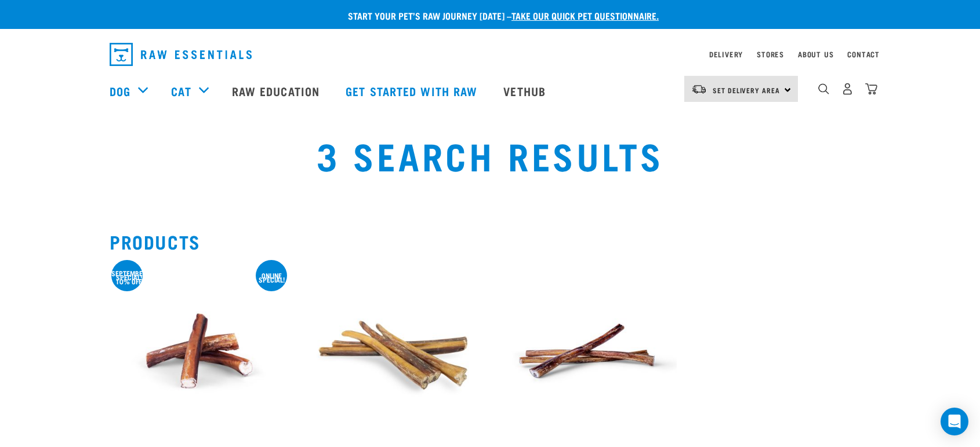  Describe the element at coordinates (871, 89) in the screenshot. I see `img: home-icon@2x.png` at that location.